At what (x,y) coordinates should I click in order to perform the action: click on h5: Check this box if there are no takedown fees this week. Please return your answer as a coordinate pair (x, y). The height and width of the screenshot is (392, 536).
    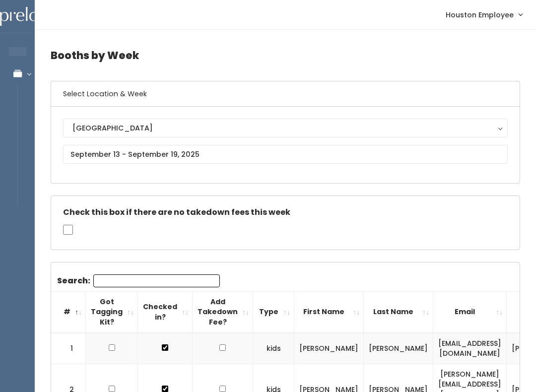
    Looking at the image, I should click on (285, 213).